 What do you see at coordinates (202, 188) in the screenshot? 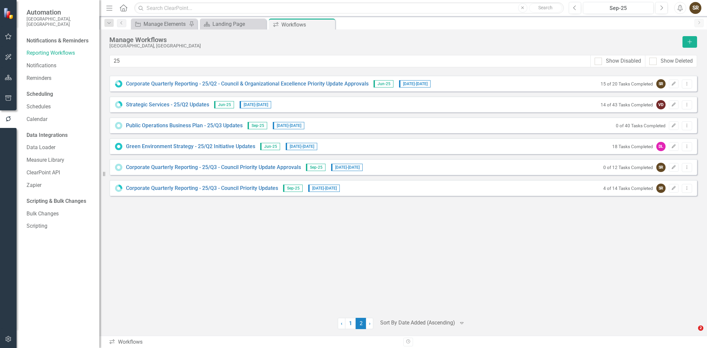
I see `a: Corporate Quarterly Reporting - 25/Q3 - Council Priority Updates` at bounding box center [202, 188].